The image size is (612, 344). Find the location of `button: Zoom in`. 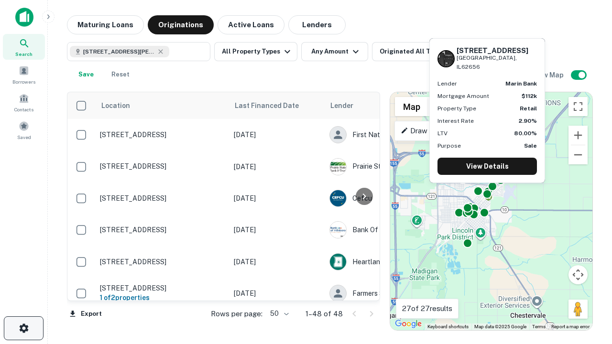

button: Zoom in is located at coordinates (578, 135).